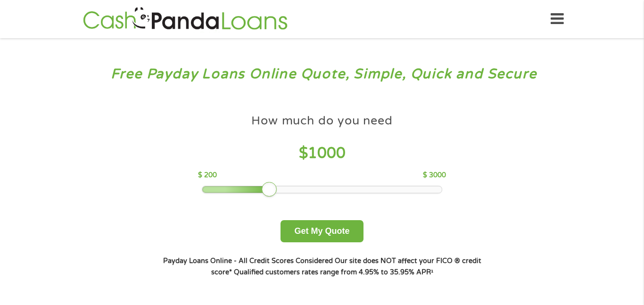  Describe the element at coordinates (248, 261) in the screenshot. I see `strong: Payday Loans Online - All Credit Scores Considered` at that location.